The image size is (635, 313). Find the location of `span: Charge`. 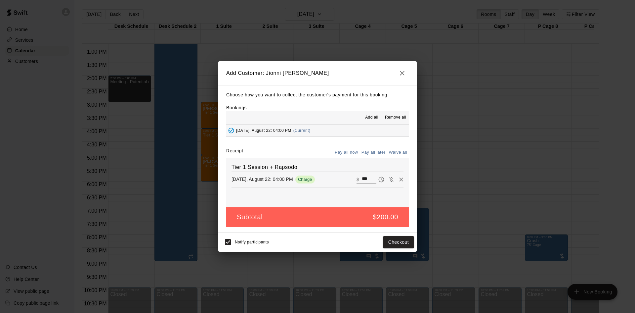

span: Charge is located at coordinates (305, 179).